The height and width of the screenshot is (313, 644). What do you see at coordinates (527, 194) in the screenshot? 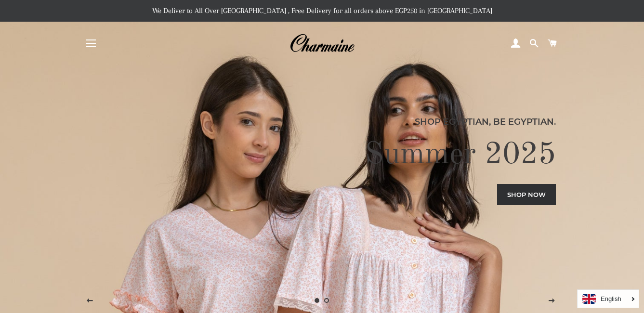
I see `a: Shop now` at bounding box center [527, 194].